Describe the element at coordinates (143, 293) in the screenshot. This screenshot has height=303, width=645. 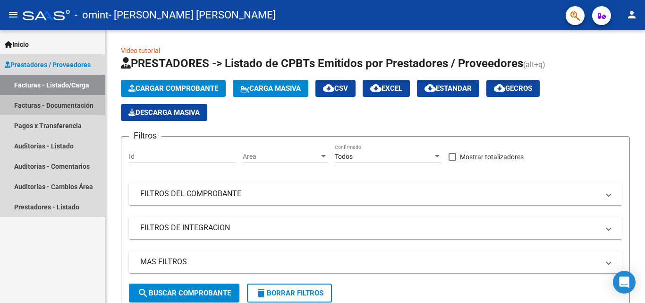
I see `mat-icon: search` at that location.